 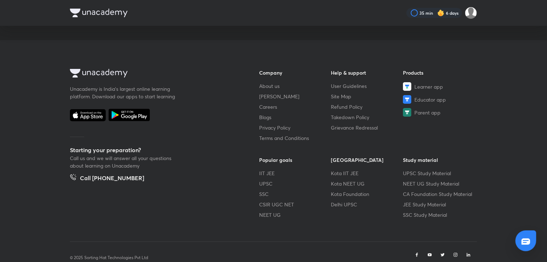 I want to click on a: Takedown Policy, so click(x=367, y=117).